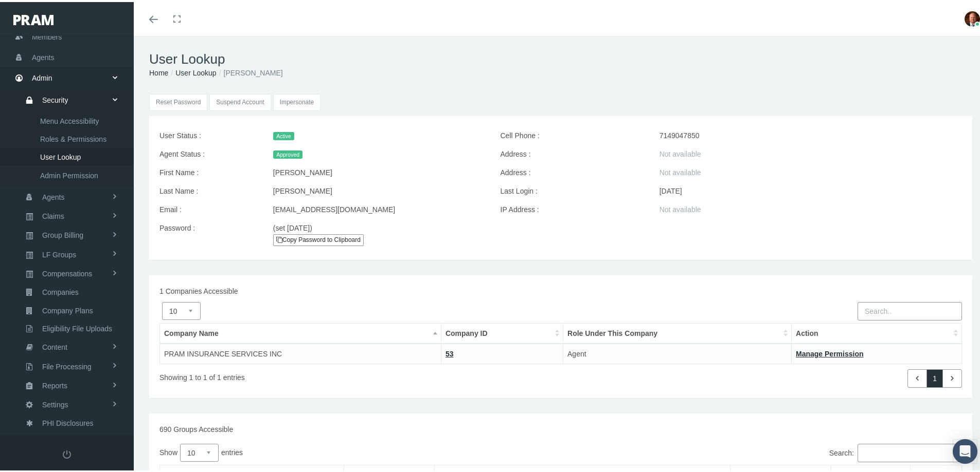 The image size is (980, 472). I want to click on a: 1, so click(934, 377).